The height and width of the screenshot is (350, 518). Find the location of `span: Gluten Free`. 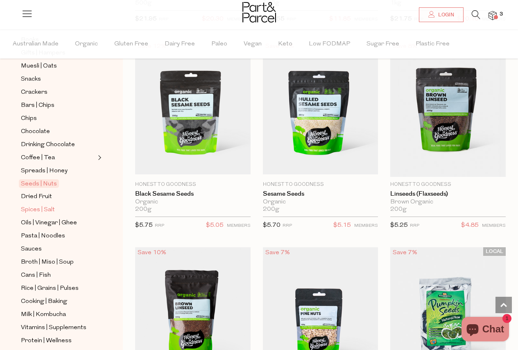

span: Gluten Free is located at coordinates (131, 44).